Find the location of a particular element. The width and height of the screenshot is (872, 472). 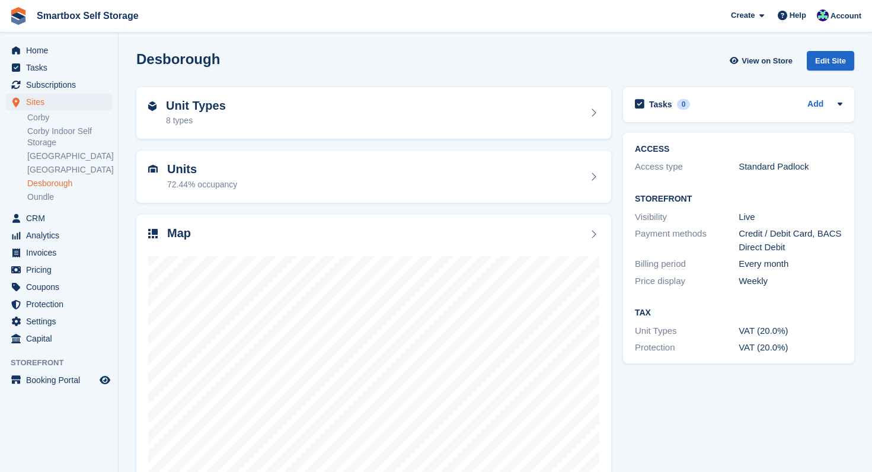

a: Units 72.44% occupancy is located at coordinates (373, 177).